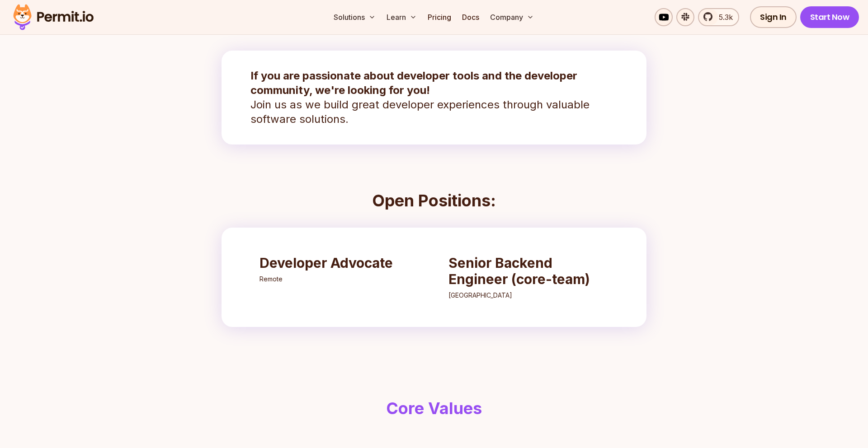 This screenshot has width=868, height=448. Describe the element at coordinates (470, 17) in the screenshot. I see `a: Docs` at that location.